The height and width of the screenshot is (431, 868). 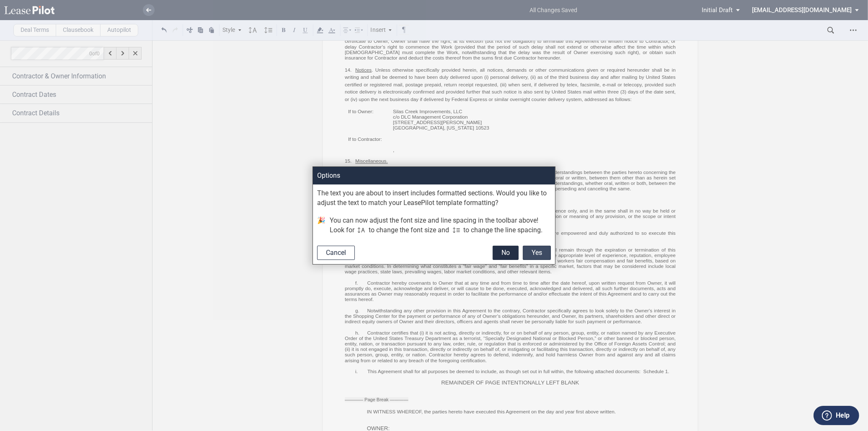 I want to click on button: Help, so click(x=836, y=415).